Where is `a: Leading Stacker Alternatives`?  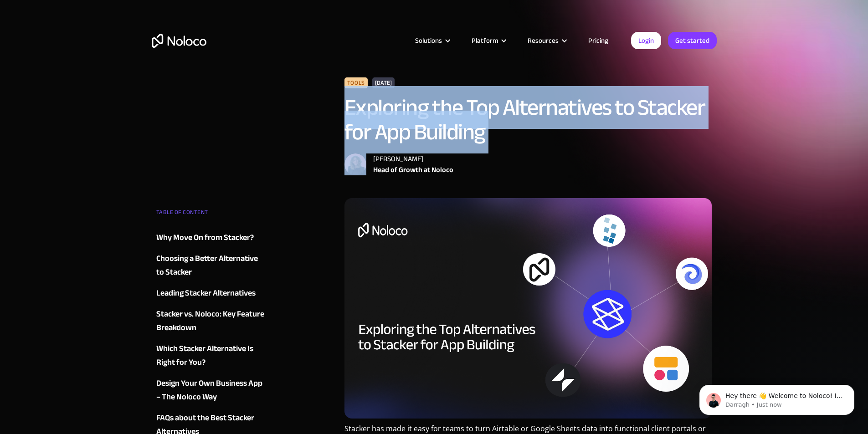
a: Leading Stacker Alternatives is located at coordinates (212, 293).